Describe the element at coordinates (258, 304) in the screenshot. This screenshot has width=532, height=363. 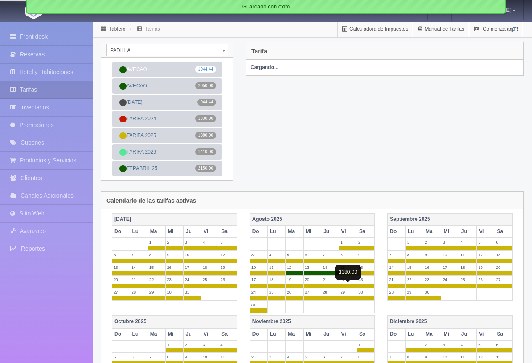
I see `label: 31` at that location.